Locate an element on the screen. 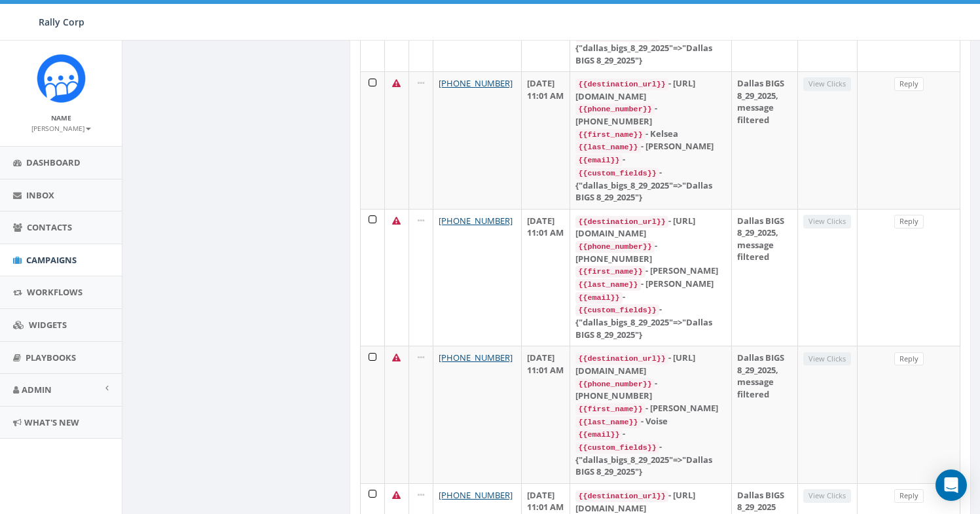  span: What's New is located at coordinates (52, 422).